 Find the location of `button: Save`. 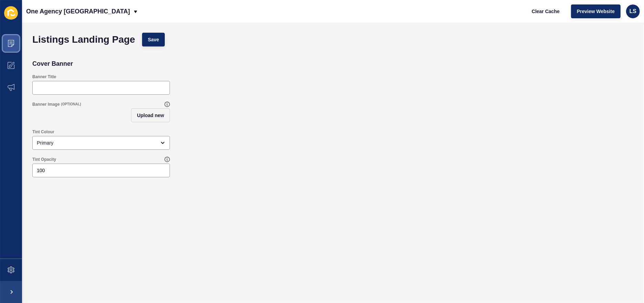

button: Save is located at coordinates (154, 39).